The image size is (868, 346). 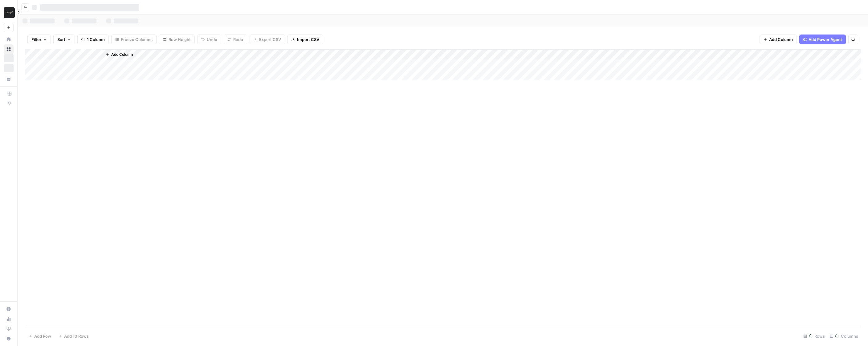 What do you see at coordinates (235, 39) in the screenshot?
I see `button: Redo` at bounding box center [235, 39].